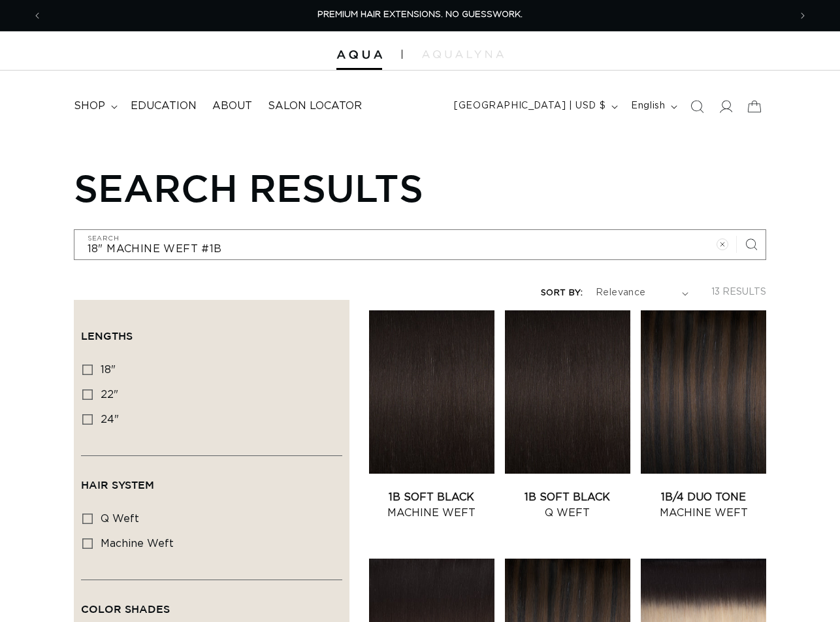 This screenshot has width=840, height=622. I want to click on input: Search, so click(420, 245).